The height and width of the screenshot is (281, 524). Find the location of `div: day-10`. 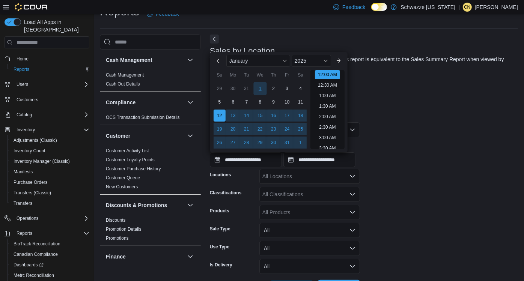

div: day-10 is located at coordinates (287, 102).